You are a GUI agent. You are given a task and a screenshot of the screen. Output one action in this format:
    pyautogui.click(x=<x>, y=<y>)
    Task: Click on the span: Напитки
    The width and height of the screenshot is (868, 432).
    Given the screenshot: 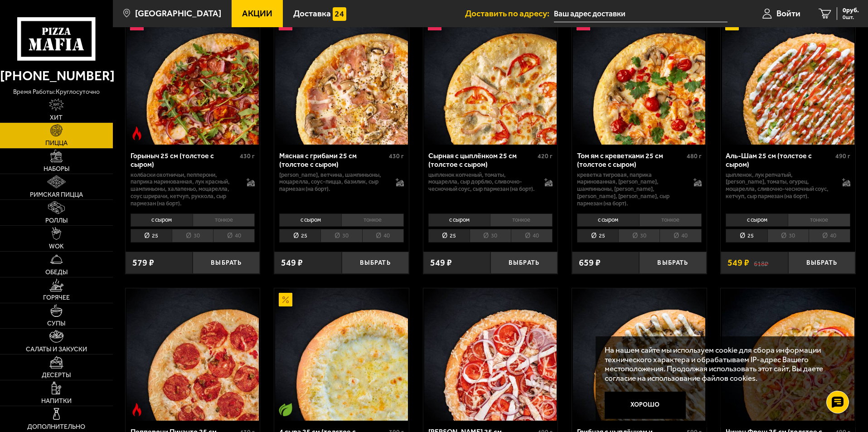 What is the action you would take?
    pyautogui.click(x=56, y=401)
    